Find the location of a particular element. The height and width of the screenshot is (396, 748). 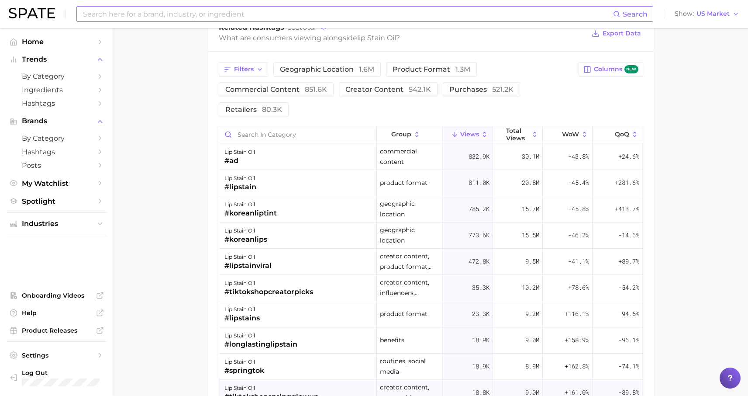

span: My Watchlist is located at coordinates (57, 183).